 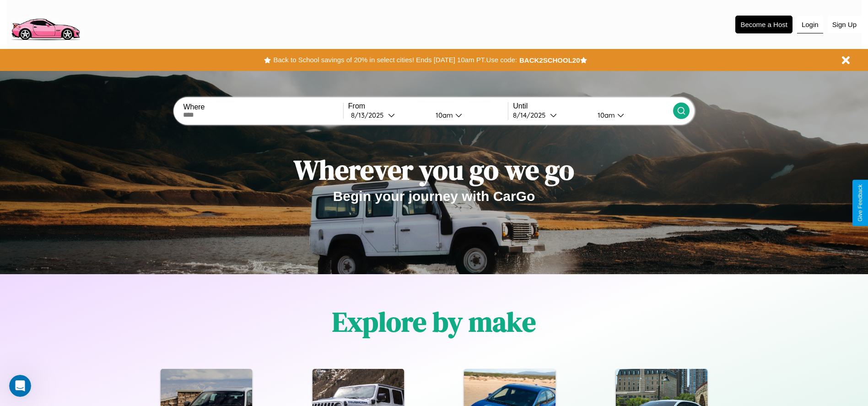 I want to click on button: Become a Host, so click(x=764, y=24).